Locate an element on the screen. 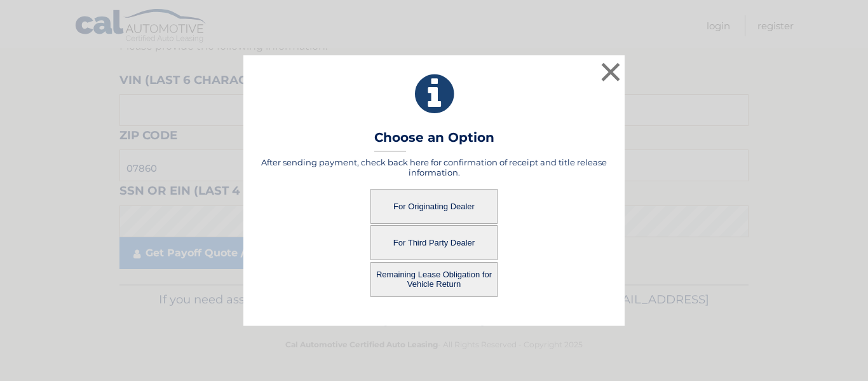 The height and width of the screenshot is (381, 868). button: Remaining Lease Obligation for Vehicle Return is located at coordinates (434, 279).